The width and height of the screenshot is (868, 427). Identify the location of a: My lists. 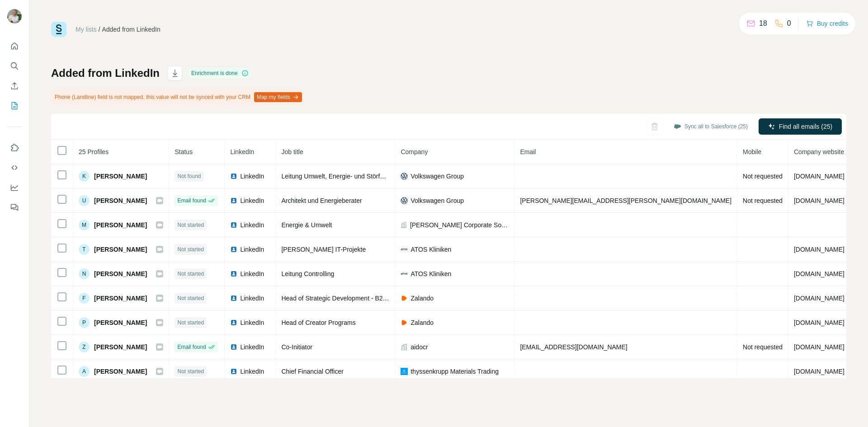
(86, 30).